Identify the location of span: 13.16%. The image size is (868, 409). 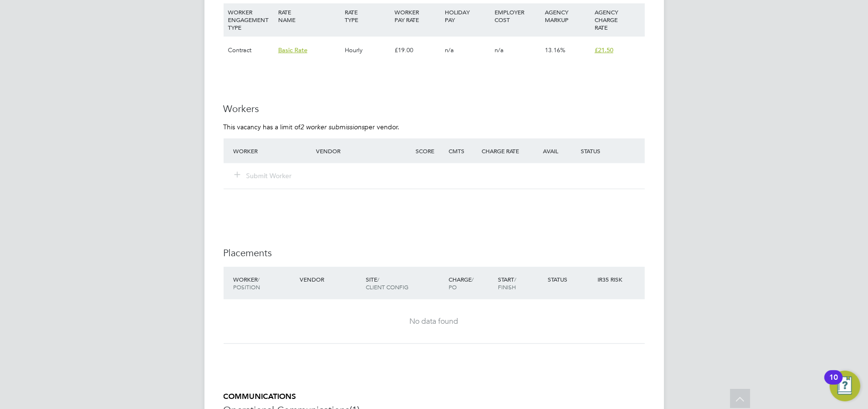
(555, 50).